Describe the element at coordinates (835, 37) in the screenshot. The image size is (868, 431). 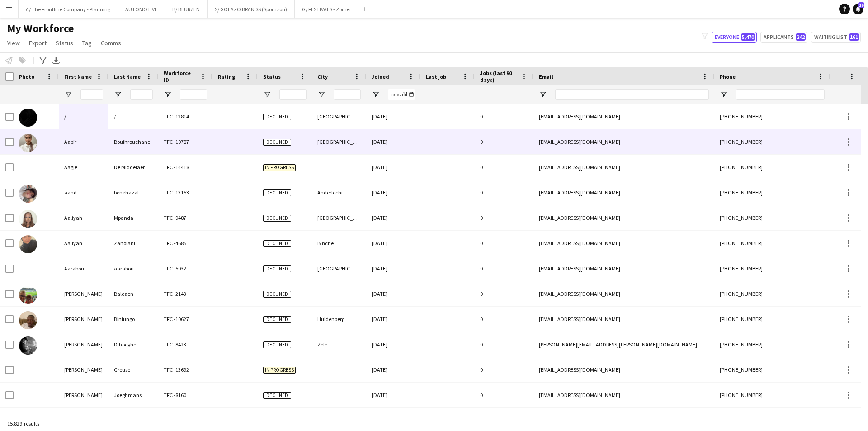
I see `button: Waiting list161` at that location.